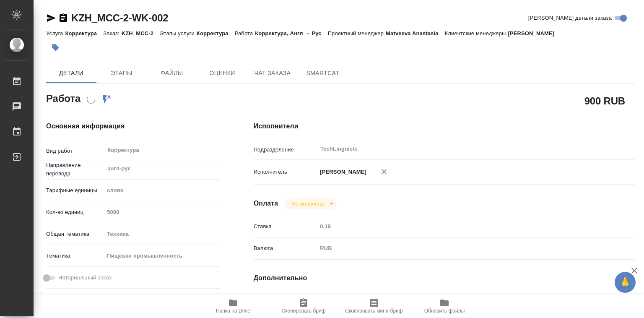 This screenshot has height=318, width=644. I want to click on p: Заказ:, so click(112, 33).